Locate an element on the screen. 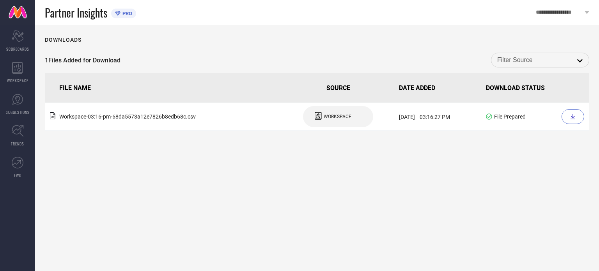 Image resolution: width=599 pixels, height=271 pixels. h1: Downloads is located at coordinates (63, 40).